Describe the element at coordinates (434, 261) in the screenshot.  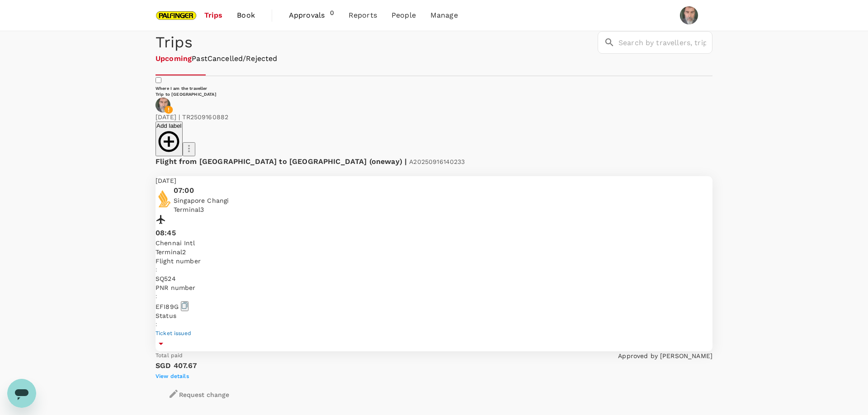
I see `p: Flight number` at that location.